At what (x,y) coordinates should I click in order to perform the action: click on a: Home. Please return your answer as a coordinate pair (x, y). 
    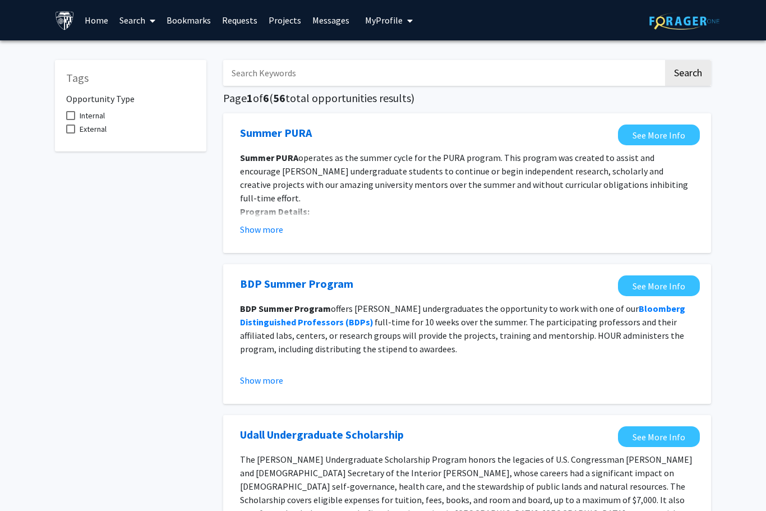
    Looking at the image, I should click on (97, 20).